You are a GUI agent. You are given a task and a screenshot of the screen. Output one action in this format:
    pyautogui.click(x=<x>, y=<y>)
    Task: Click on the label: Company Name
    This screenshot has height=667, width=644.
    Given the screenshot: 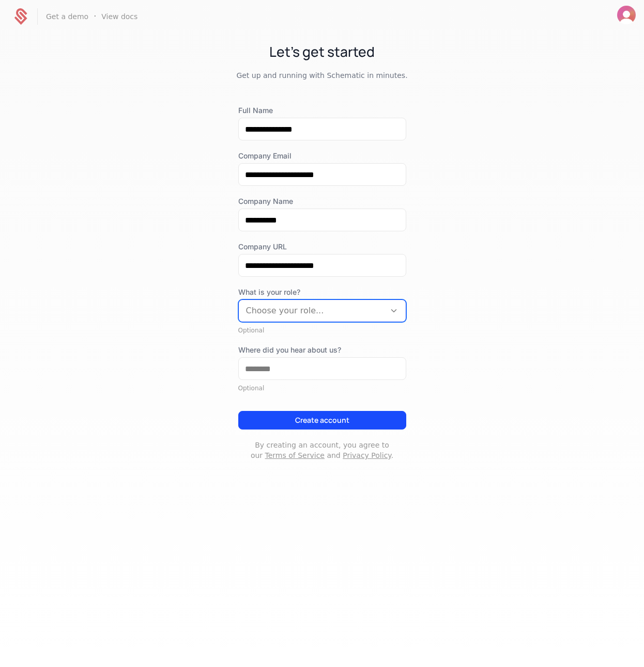 What is the action you would take?
    pyautogui.click(x=322, y=202)
    